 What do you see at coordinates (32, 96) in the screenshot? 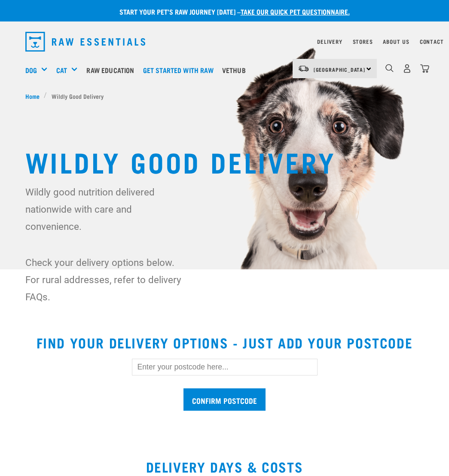
I see `span: Home` at bounding box center [32, 96].